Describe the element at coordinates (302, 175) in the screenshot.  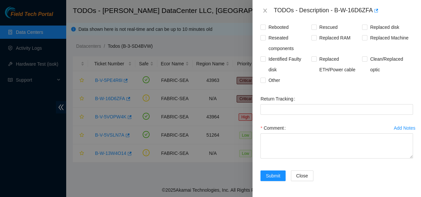
I see `span: Close` at that location.